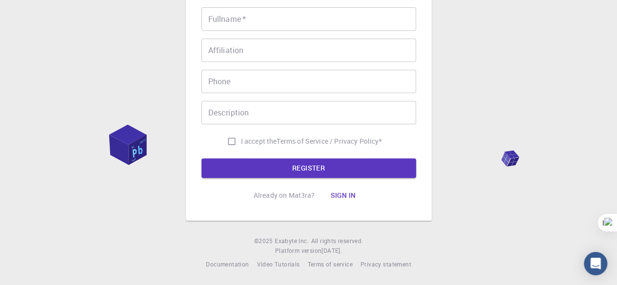 The width and height of the screenshot is (617, 285). Describe the element at coordinates (292, 241) in the screenshot. I see `span: Exabyte Inc.` at that location.